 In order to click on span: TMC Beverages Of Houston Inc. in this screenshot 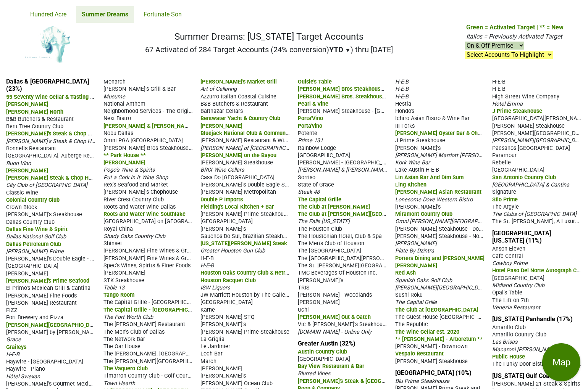, I will do `click(337, 273)`.